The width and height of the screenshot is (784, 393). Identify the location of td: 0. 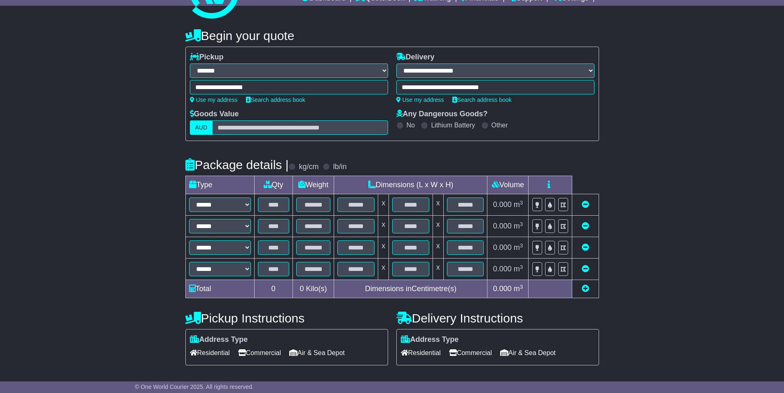
(273, 289).